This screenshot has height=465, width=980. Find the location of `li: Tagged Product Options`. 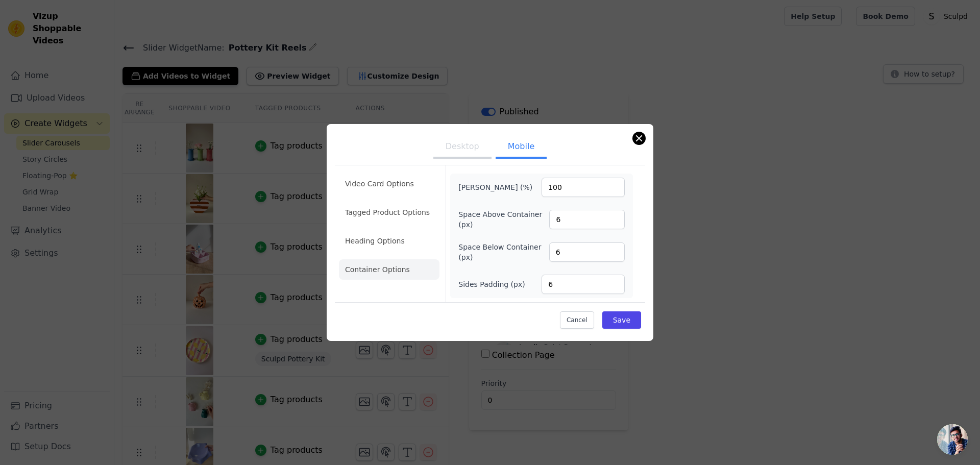

li: Tagged Product Options is located at coordinates (389, 212).